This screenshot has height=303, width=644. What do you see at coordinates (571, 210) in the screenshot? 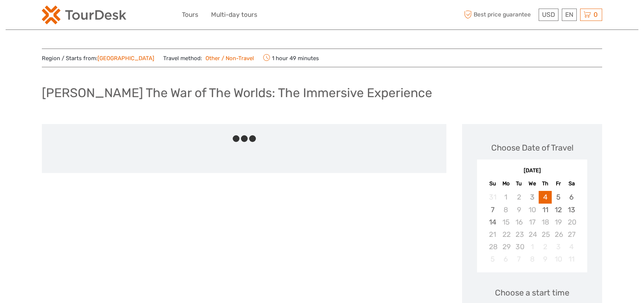
I see `div: Choose Saturday, September 13th, 2025` at bounding box center [571, 210].